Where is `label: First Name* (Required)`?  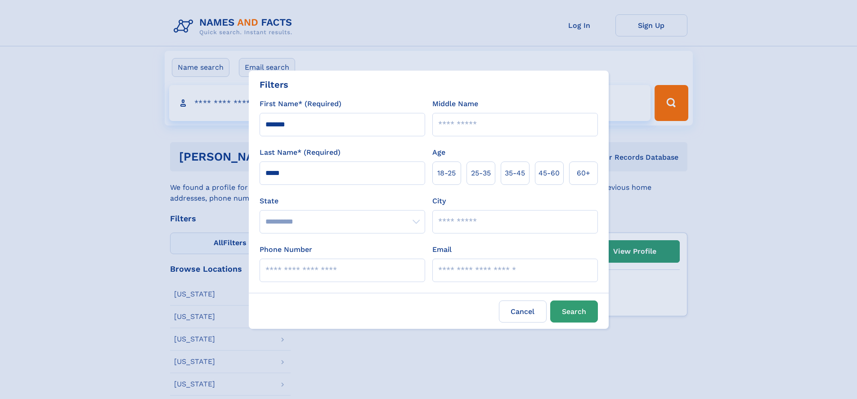
label: First Name* (Required) is located at coordinates (300, 104).